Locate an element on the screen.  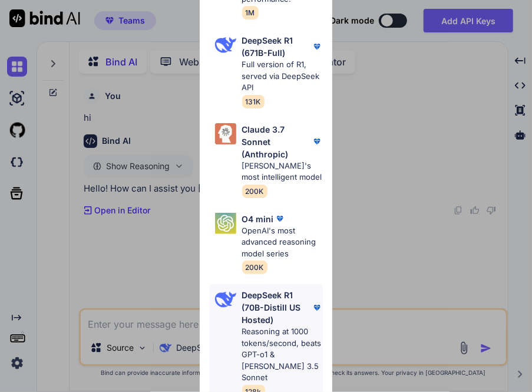
span: 131K is located at coordinates (254, 101).